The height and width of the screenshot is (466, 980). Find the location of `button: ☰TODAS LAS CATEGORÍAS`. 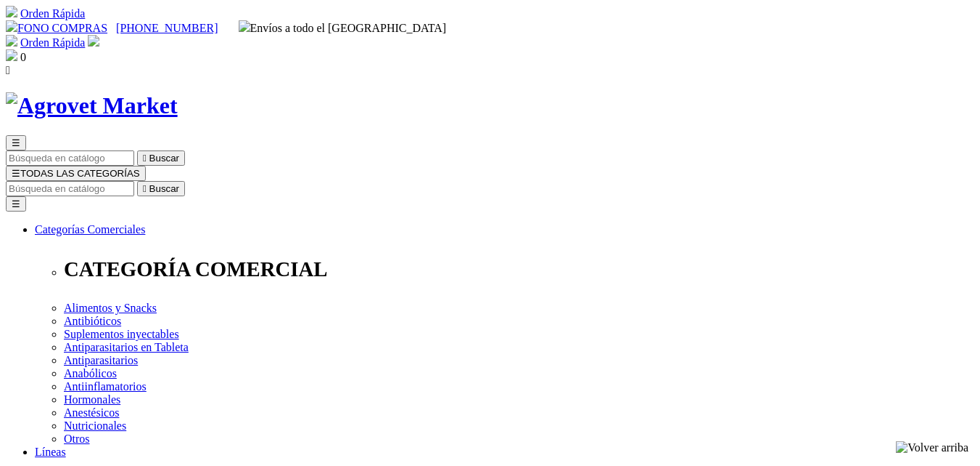

button: ☰TODAS LAS CATEGORÍAS is located at coordinates (75, 173).